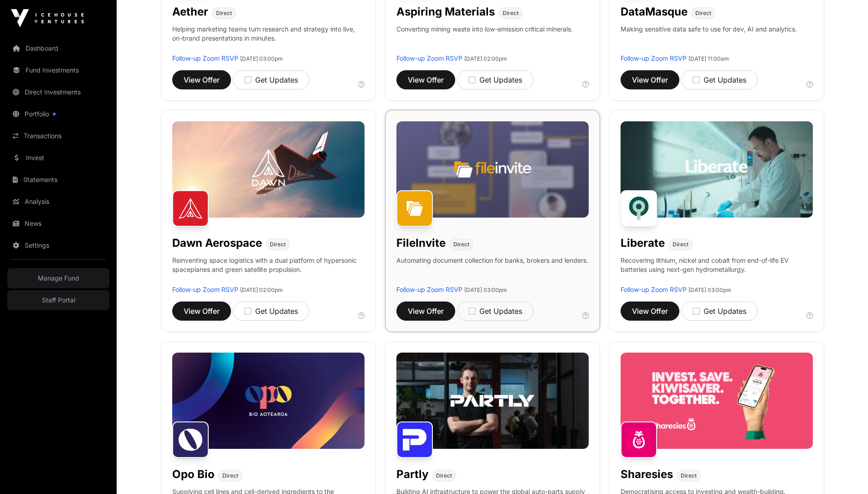  Describe the element at coordinates (268, 270) in the screenshot. I see `p: Reinventing space logistics with a dual platform of hypersonic spaceplanes and green satellite pr...` at that location.